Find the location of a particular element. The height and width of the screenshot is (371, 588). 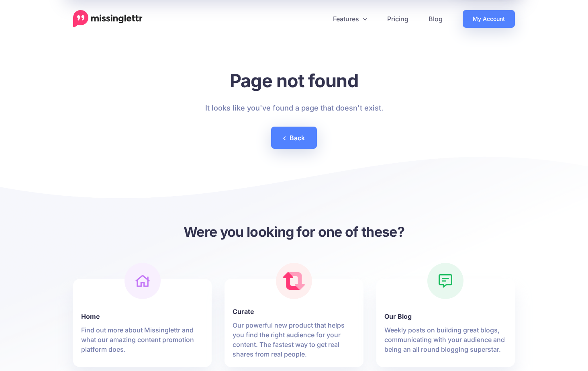

a: My Account is located at coordinates (489, 19).